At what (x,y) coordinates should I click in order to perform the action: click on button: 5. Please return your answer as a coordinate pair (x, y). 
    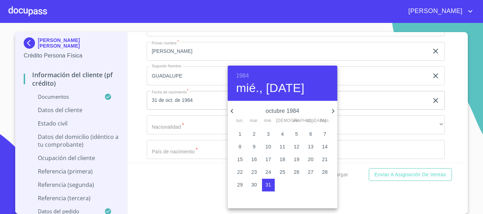
    Looking at the image, I should click on (296, 135).